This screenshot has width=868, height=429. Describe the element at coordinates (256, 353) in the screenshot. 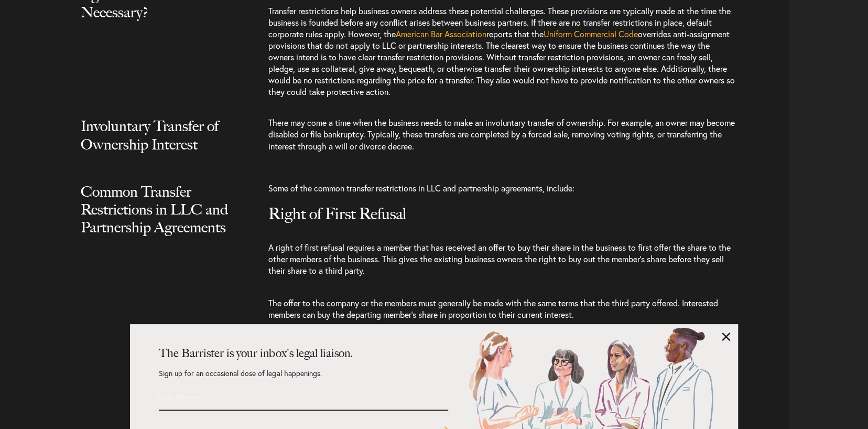

I see `strong: The Barrister is your inbox's legal liaison.` at that location.